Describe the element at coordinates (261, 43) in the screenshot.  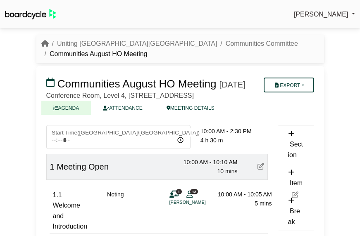
I see `a: Communities Committee` at that location.